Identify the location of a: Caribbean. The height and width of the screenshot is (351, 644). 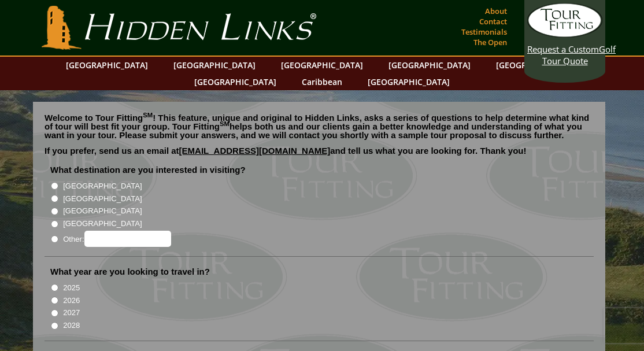
(322, 81).